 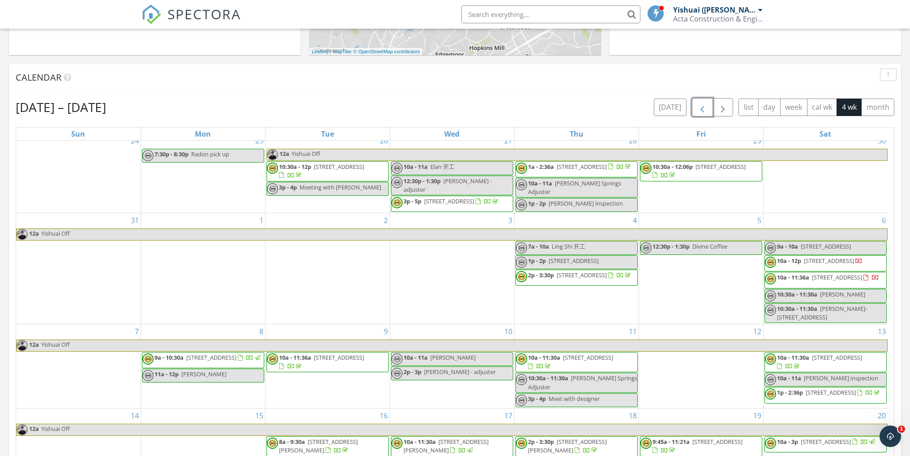 What do you see at coordinates (261, 332) in the screenshot?
I see `a: Go to September 8, 2025` at bounding box center [261, 332].